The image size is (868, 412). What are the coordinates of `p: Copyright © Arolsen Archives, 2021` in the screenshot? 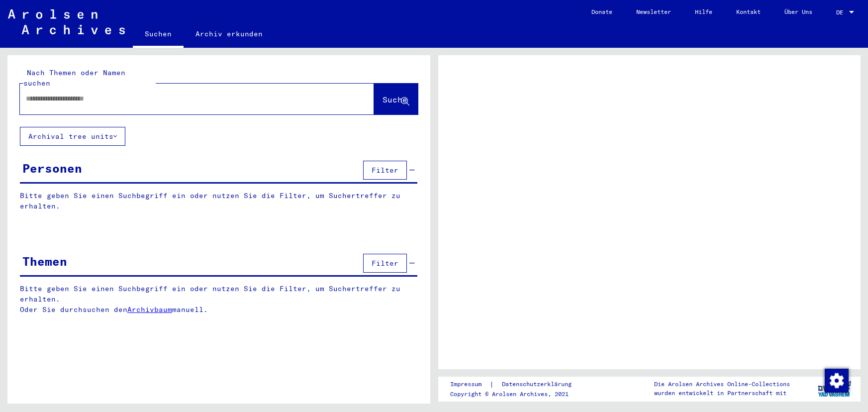 It's located at (517, 394).